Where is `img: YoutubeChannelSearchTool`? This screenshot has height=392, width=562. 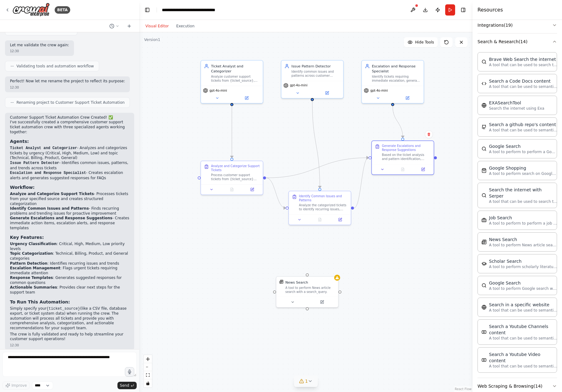 img: YoutubeChannelSearchTool is located at coordinates (484, 332).